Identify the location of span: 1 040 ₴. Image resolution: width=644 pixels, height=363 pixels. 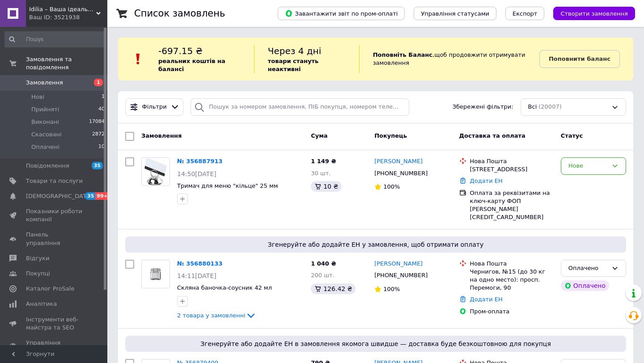
(323, 263).